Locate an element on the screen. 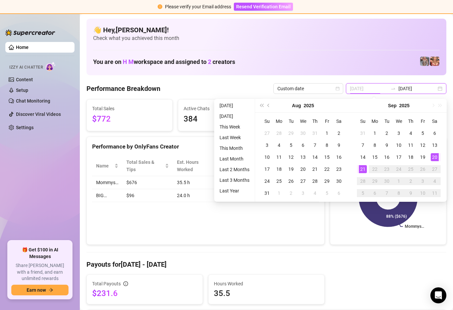 This screenshot has width=453, height=310. span: Resend Verification Email is located at coordinates (264, 7).